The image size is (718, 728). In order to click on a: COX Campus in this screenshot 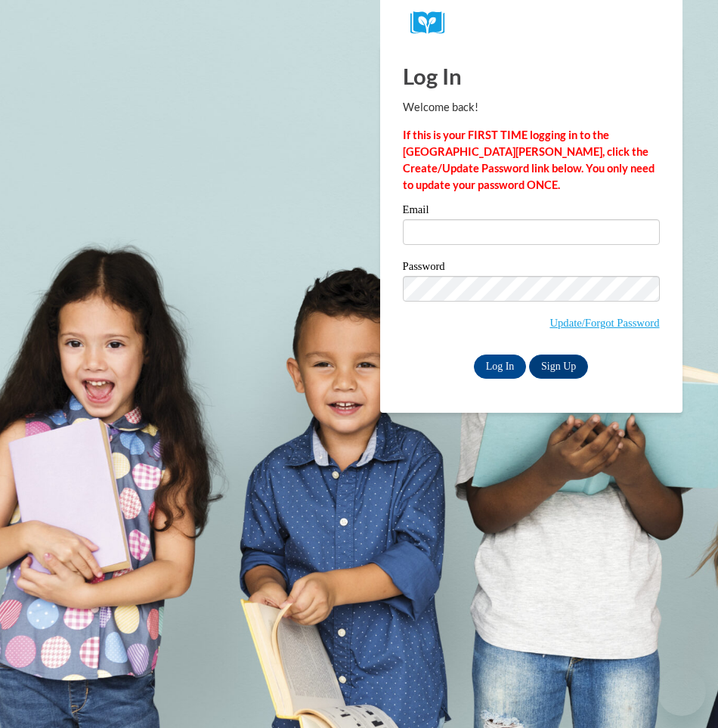, I will do `click(531, 22)`.